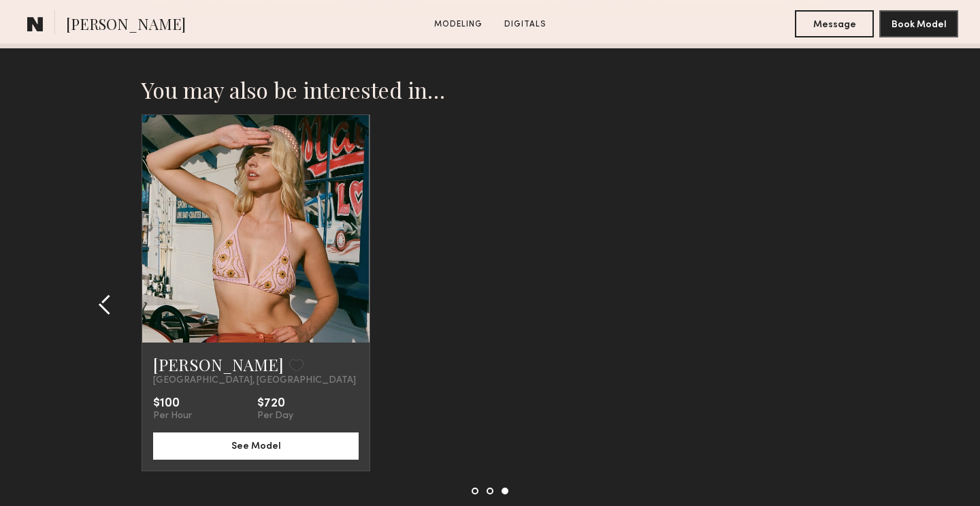 The height and width of the screenshot is (506, 980). Describe the element at coordinates (919, 23) in the screenshot. I see `a: Book Model` at that location.